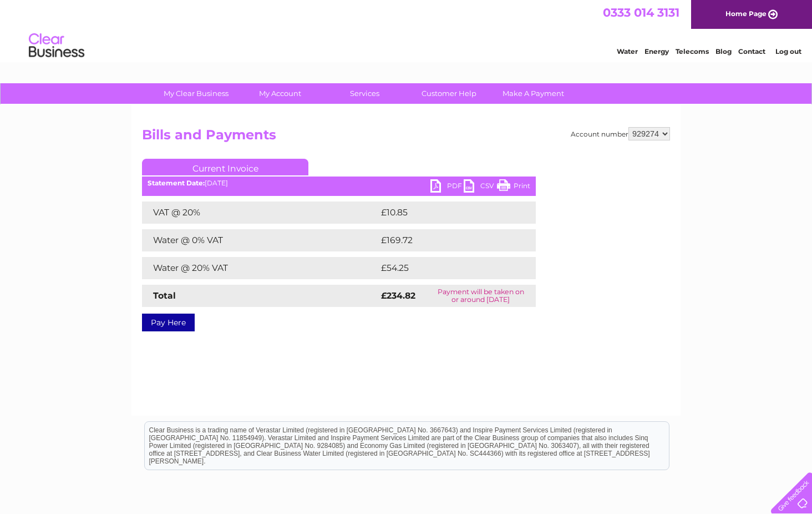  I want to click on div: Account number, so click(620, 133).